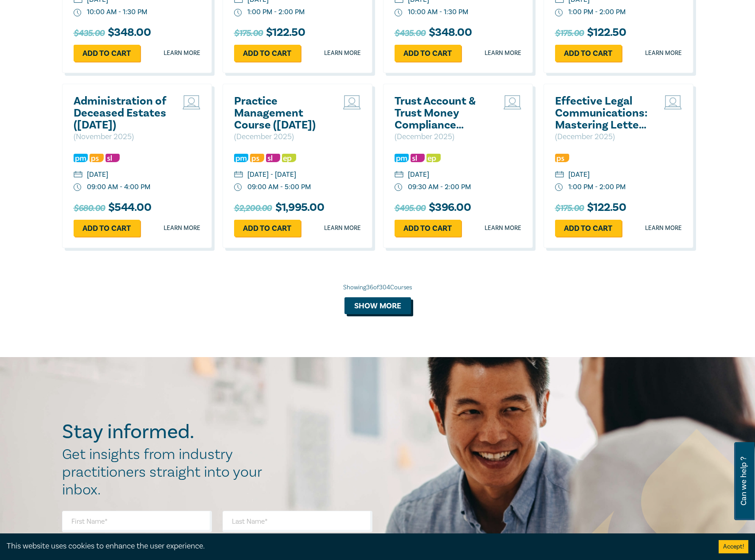 The image size is (755, 560). I want to click on h2: Get insights from industry practitioners straight into your inbox., so click(166, 473).